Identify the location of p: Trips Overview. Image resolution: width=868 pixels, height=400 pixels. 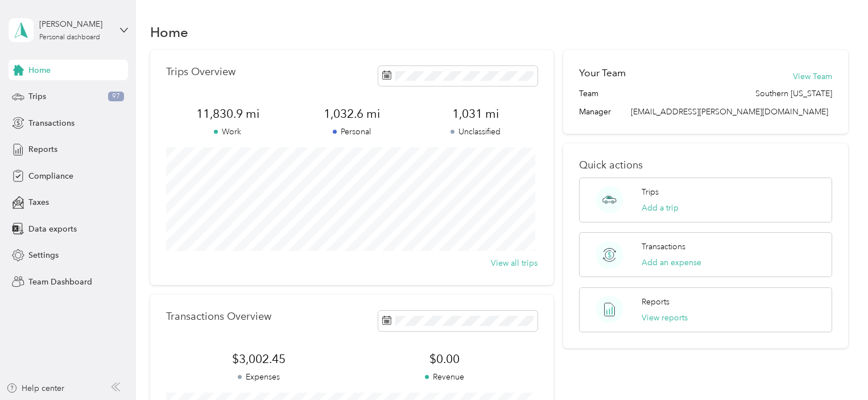
(201, 72).